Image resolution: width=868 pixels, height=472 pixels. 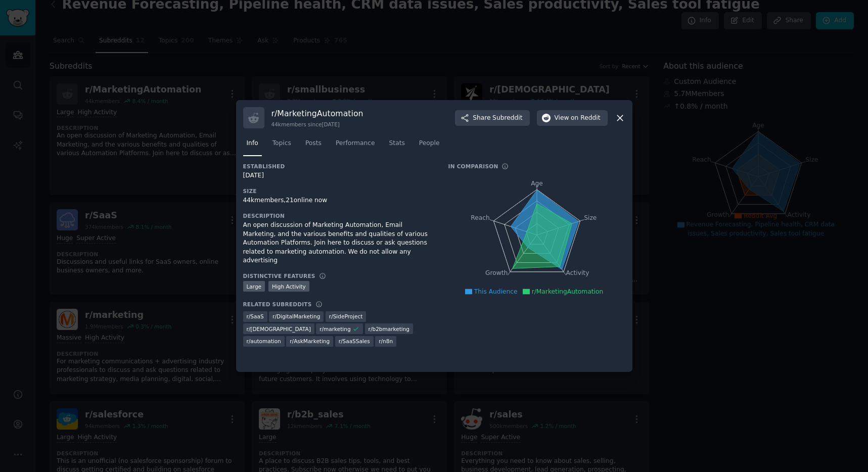 I want to click on a: People, so click(x=429, y=146).